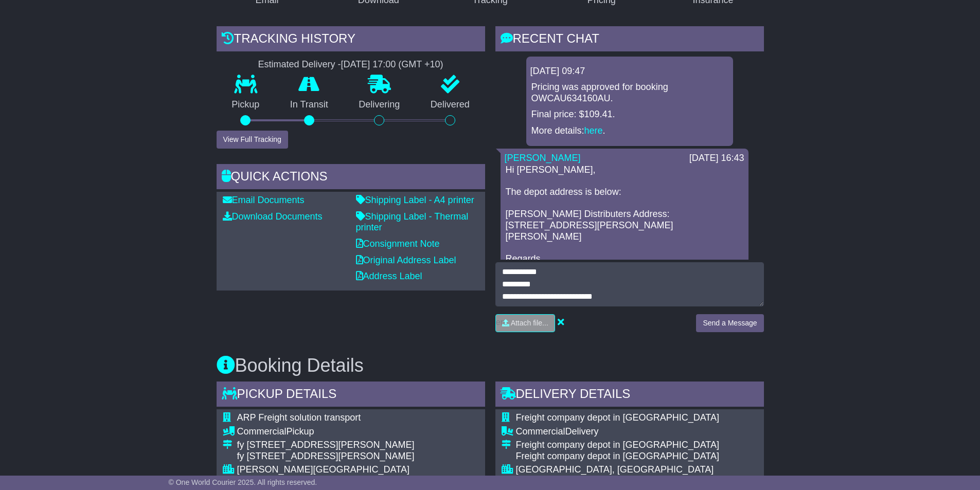 This screenshot has width=980, height=490. What do you see at coordinates (450, 105) in the screenshot?
I see `p: Delivered` at bounding box center [450, 105].